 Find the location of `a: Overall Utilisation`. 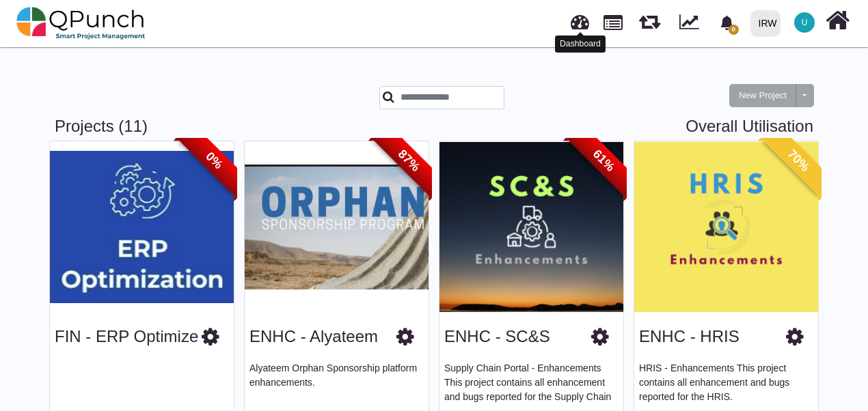

a: Overall Utilisation is located at coordinates (748, 126).